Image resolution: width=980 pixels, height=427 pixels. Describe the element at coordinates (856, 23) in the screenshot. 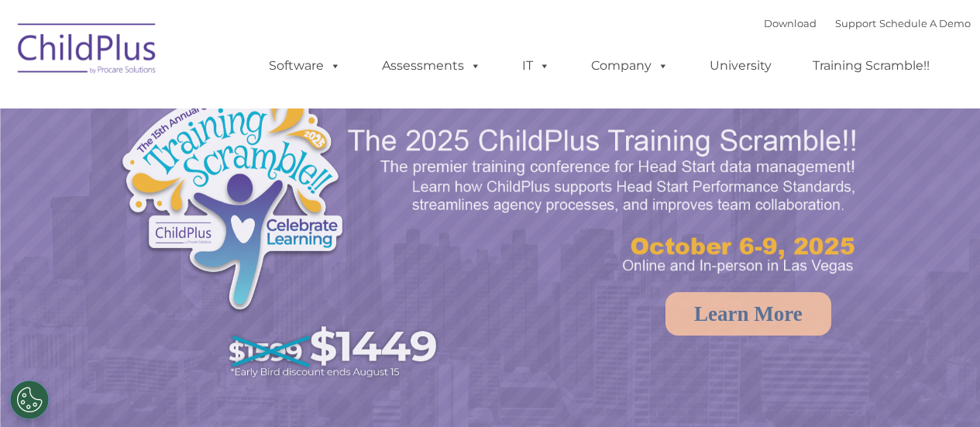

I see `a: Support` at that location.